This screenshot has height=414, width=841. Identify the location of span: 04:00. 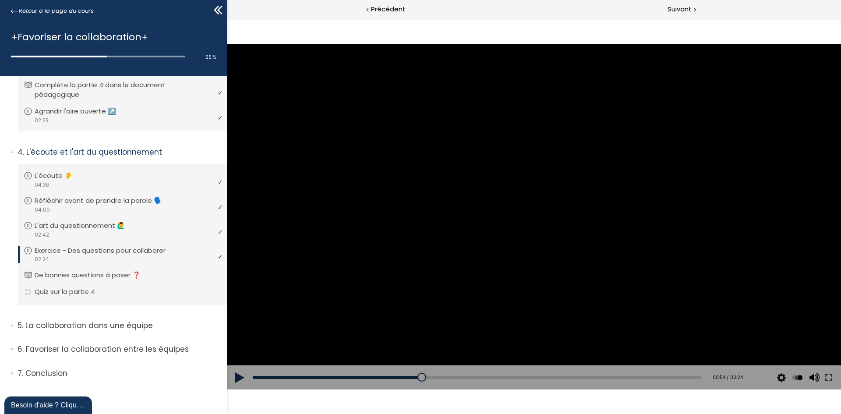
(42, 210).